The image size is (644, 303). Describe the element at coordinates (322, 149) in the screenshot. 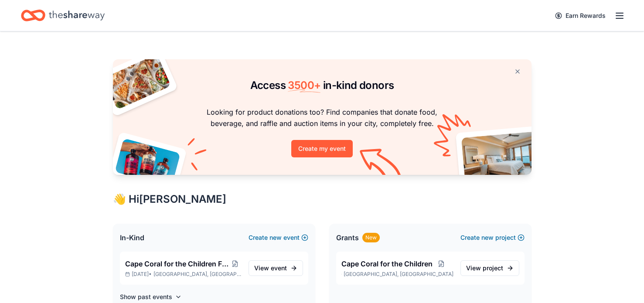

I see `button: Create my event` at that location.